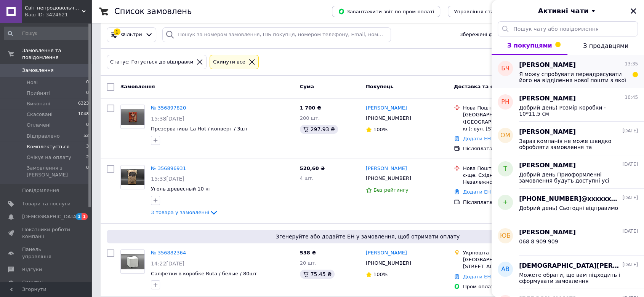  Describe the element at coordinates (505, 236) in the screenshot. I see `span: ЮБ` at that location.